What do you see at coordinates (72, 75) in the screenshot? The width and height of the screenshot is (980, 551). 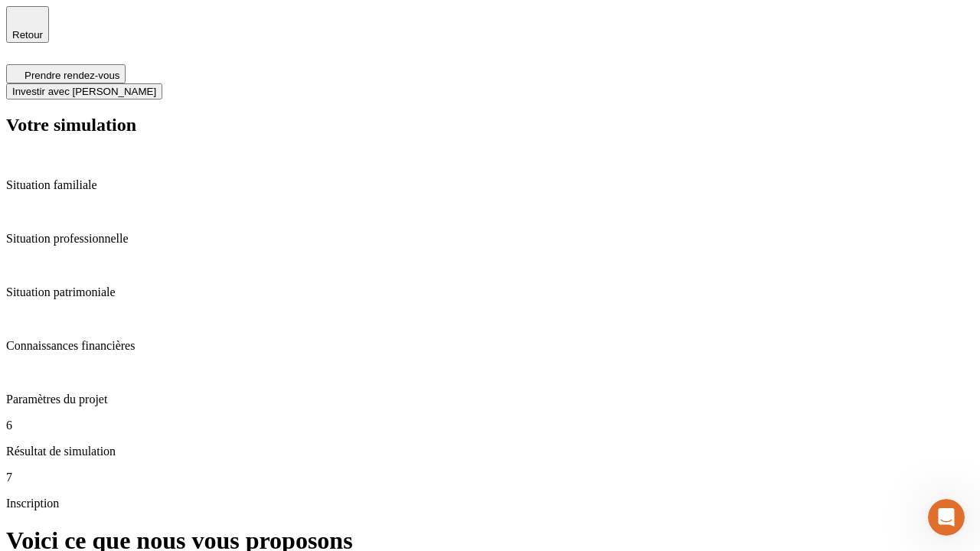 I see `span: Prendre rendez-vous` at bounding box center [72, 75].